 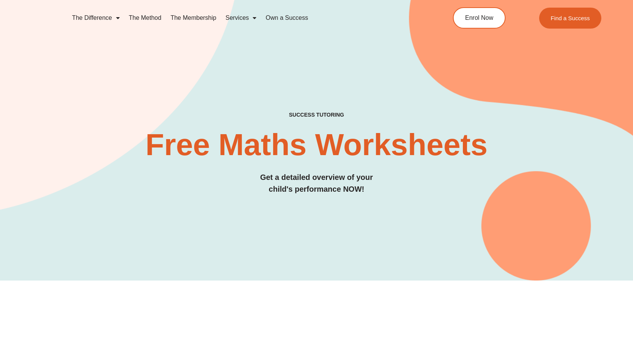 What do you see at coordinates (96, 18) in the screenshot?
I see `a: The Difference` at bounding box center [96, 18].